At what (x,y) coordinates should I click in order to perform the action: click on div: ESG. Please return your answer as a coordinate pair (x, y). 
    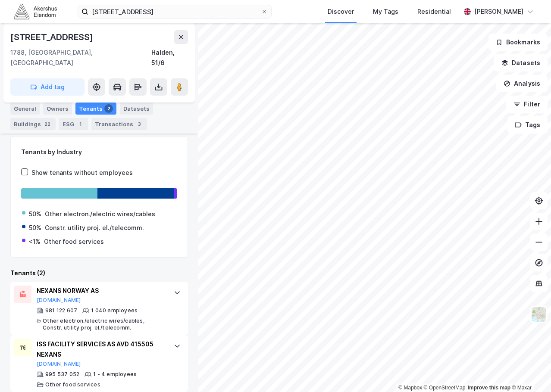
    Looking at the image, I should click on (73, 124).